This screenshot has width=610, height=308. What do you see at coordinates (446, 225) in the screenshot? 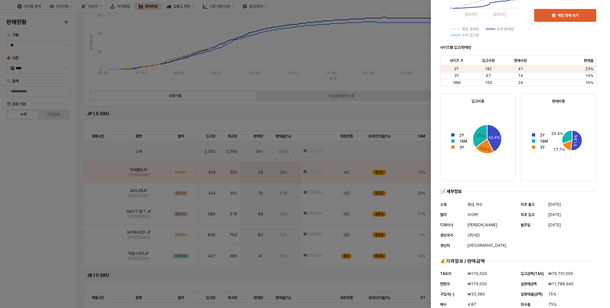
I see `span: 디자이너` at bounding box center [446, 225].